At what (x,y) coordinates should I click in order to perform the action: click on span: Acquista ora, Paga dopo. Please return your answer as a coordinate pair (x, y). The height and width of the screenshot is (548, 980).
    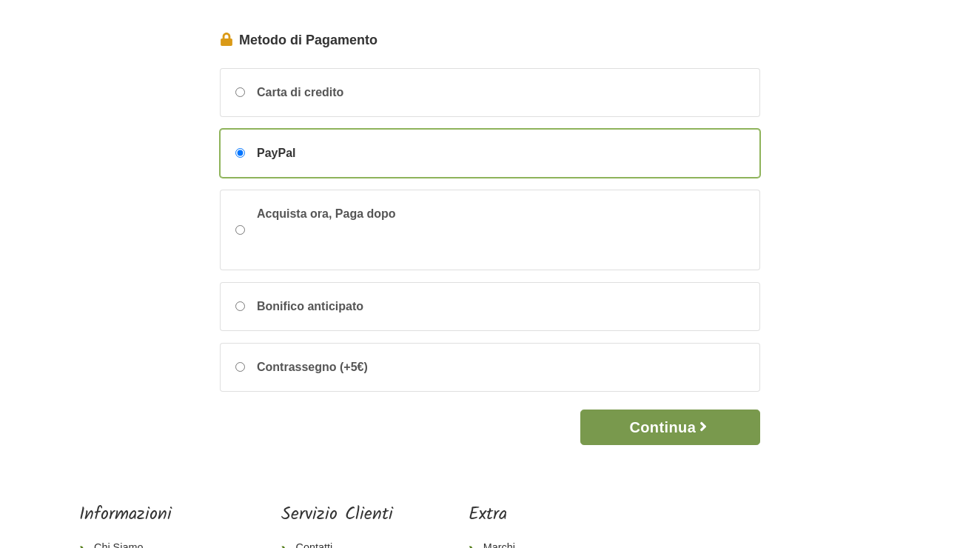
    Looking at the image, I should click on (368, 229).